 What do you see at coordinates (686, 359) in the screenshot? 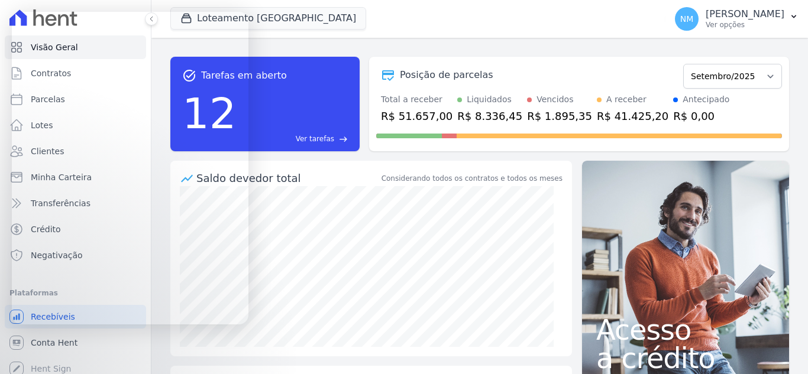
I see `span: a crédito` at bounding box center [686, 359].